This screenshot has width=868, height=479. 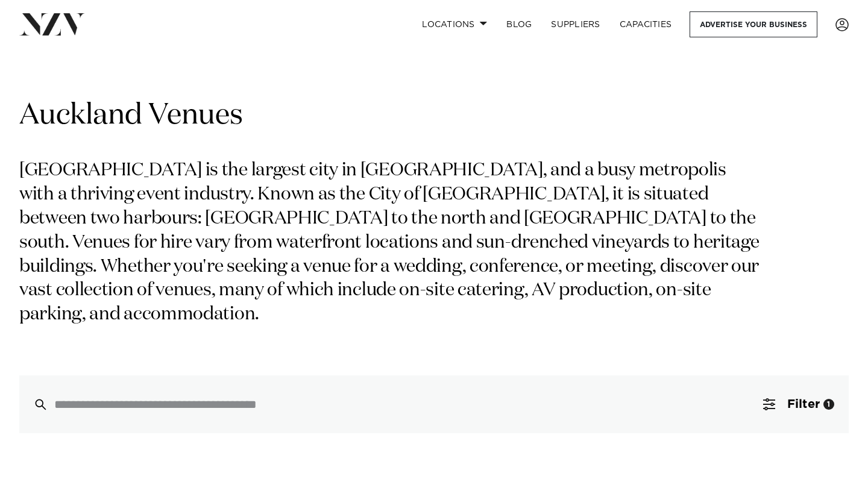 I want to click on img: nzv-logo.png, so click(x=52, y=24).